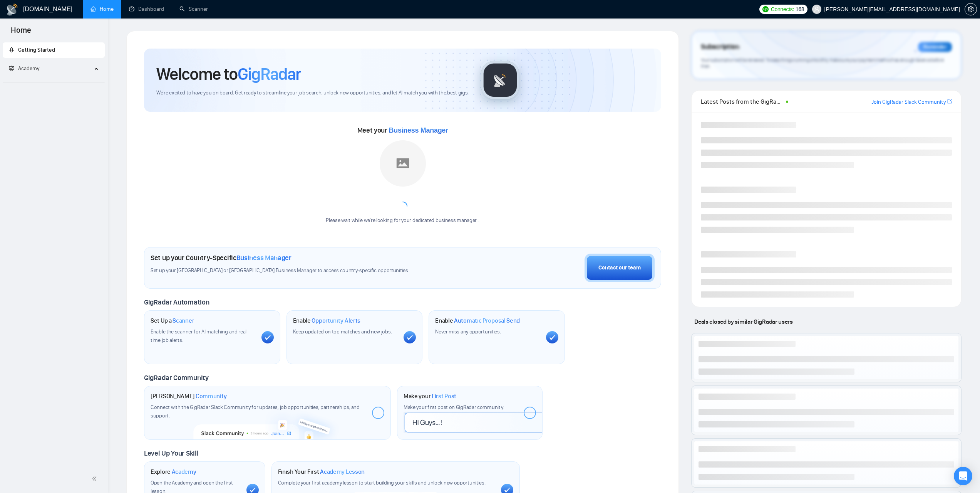 This screenshot has height=493, width=980. Describe the element at coordinates (54, 50) in the screenshot. I see `li: Getting Started` at that location.